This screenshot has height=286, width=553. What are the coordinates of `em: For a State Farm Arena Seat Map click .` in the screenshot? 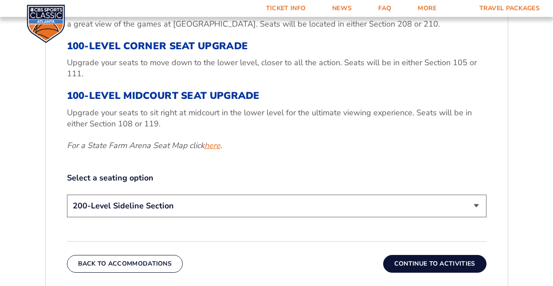 It's located at (145, 145).